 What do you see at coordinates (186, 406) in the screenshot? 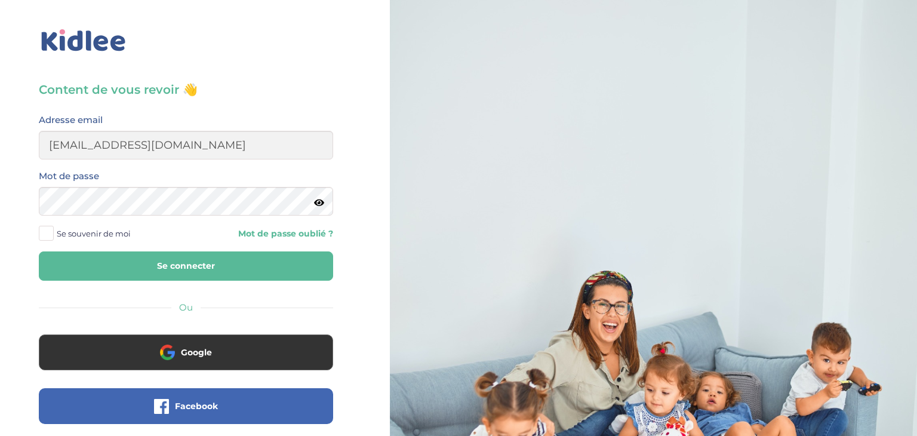
I see `button: Facebook` at bounding box center [186, 406].